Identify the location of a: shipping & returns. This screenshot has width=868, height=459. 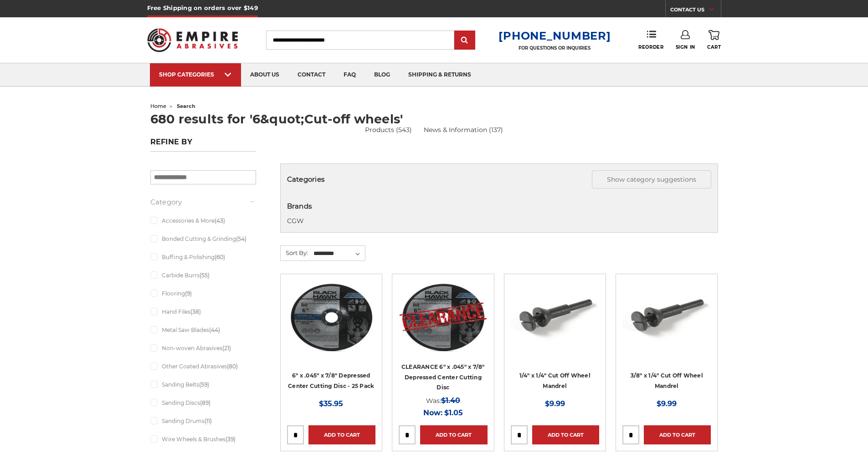
(440, 75).